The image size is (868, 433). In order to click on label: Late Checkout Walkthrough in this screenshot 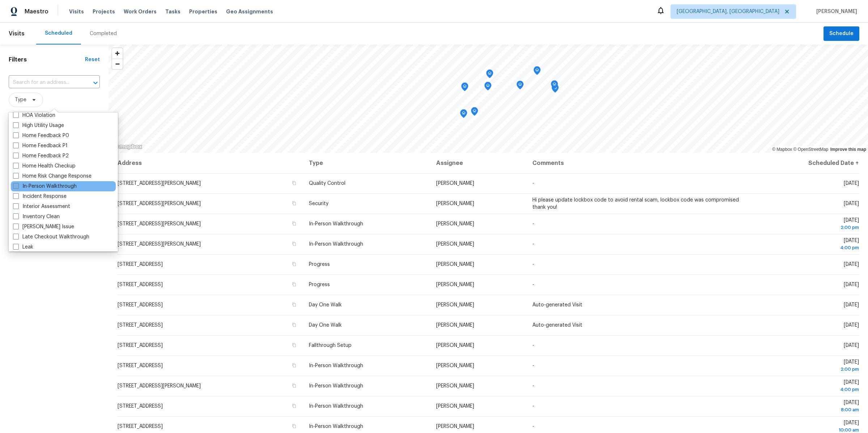, I will do `click(51, 237)`.